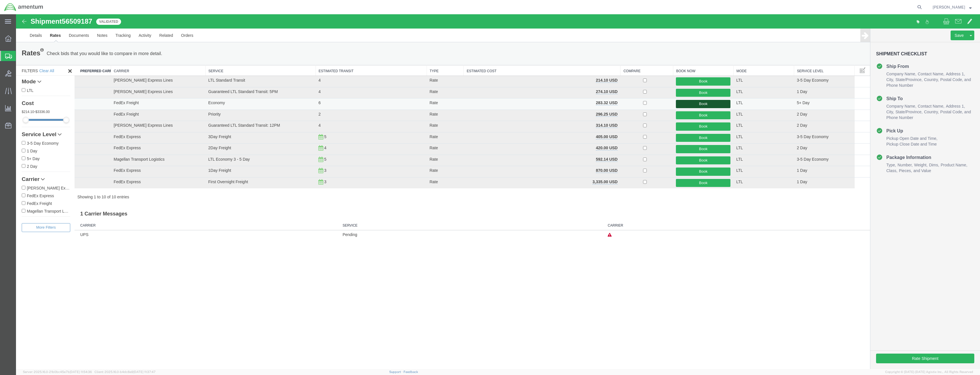 The height and width of the screenshot is (375, 980). Describe the element at coordinates (411, 372) in the screenshot. I see `a: Feedback` at that location.